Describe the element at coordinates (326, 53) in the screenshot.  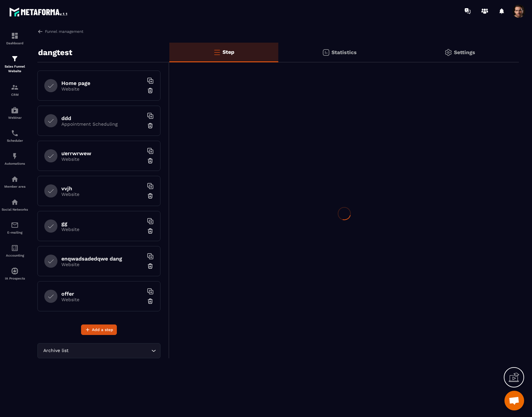
I see `img: stats.20deebd0.svg` at that location.